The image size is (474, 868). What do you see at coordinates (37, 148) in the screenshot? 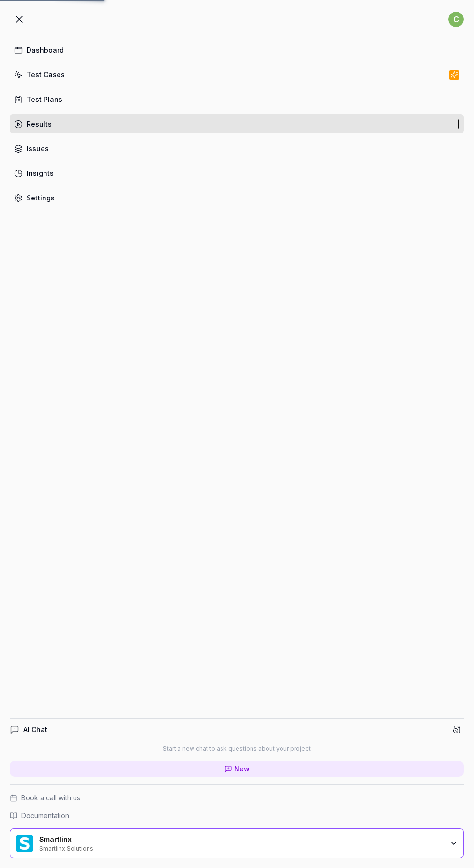
I see `div: Issues` at bounding box center [37, 148].